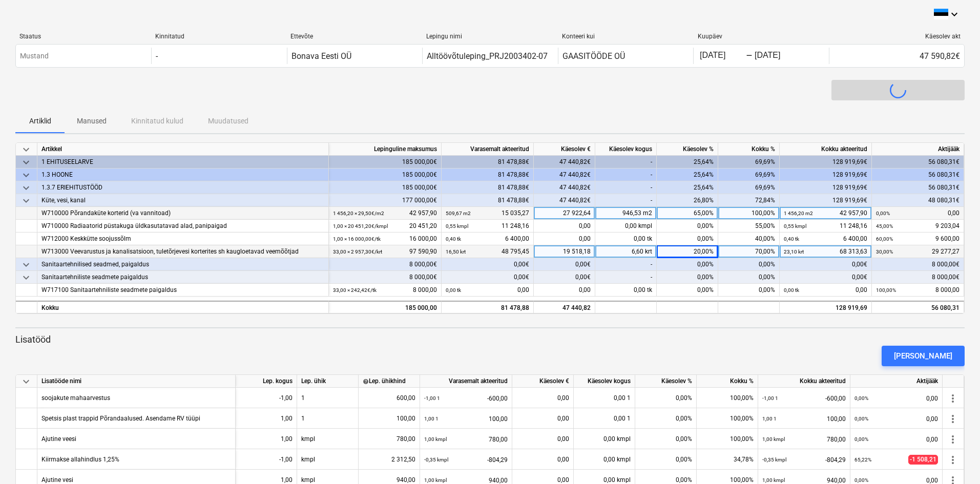 The width and height of the screenshot is (980, 484). What do you see at coordinates (76, 397) in the screenshot?
I see `div: soojakute mahaarvestus` at bounding box center [76, 397].